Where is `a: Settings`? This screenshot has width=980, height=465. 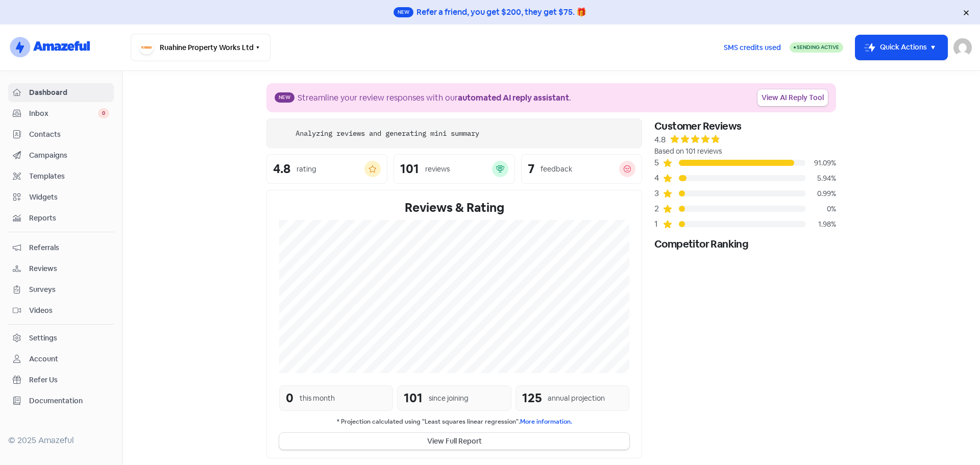
a: Settings is located at coordinates (61, 338).